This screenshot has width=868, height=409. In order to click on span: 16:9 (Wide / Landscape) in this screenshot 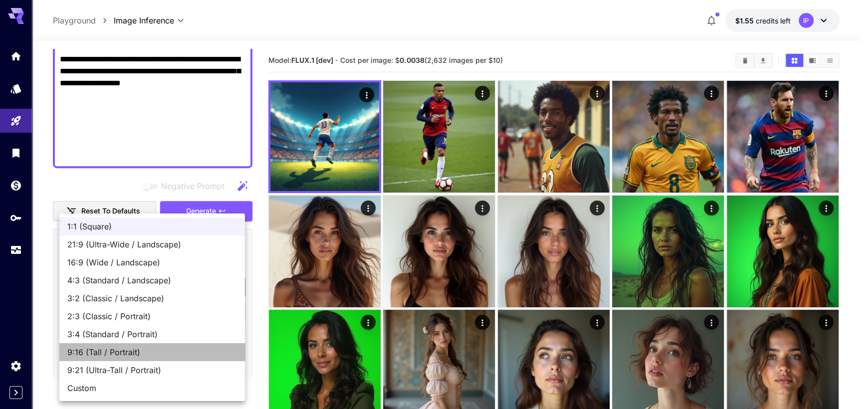, I will do `click(152, 263)`.